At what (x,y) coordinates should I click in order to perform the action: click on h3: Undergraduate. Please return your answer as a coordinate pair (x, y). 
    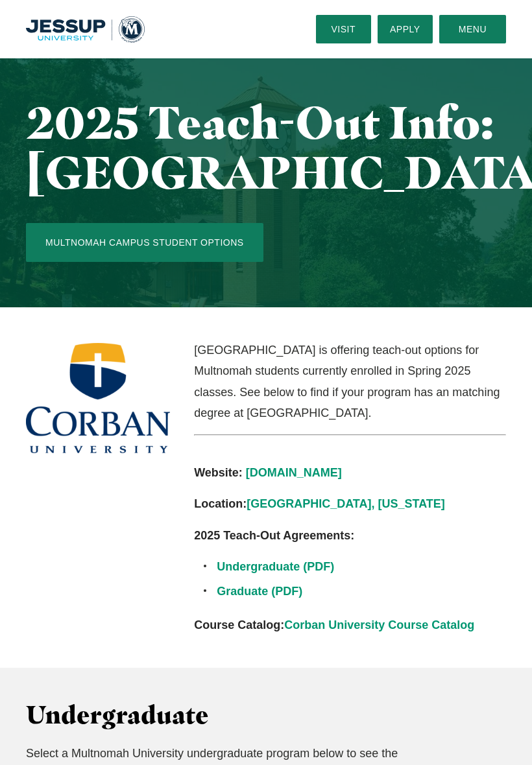
    Looking at the image, I should click on (266, 716).